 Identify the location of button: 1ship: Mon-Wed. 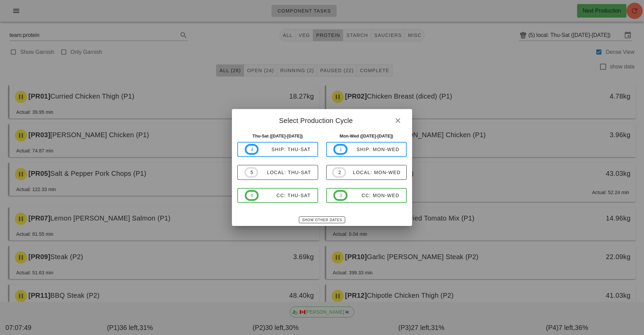
(366, 149).